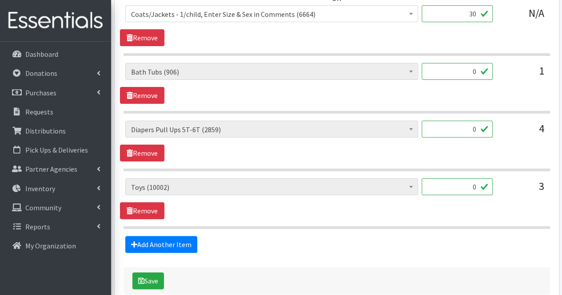 The image size is (562, 295). Describe the element at coordinates (56, 112) in the screenshot. I see `a: Requests` at that location.